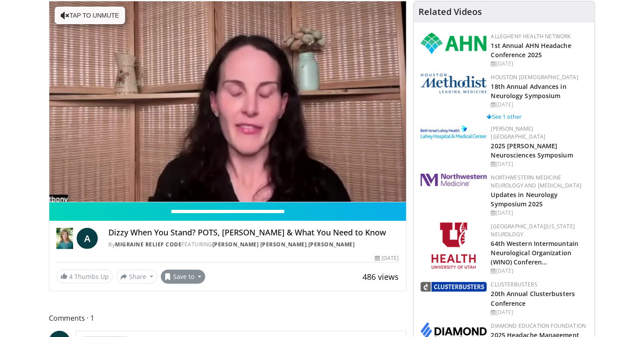  Describe the element at coordinates (87, 239) in the screenshot. I see `a: A` at that location.